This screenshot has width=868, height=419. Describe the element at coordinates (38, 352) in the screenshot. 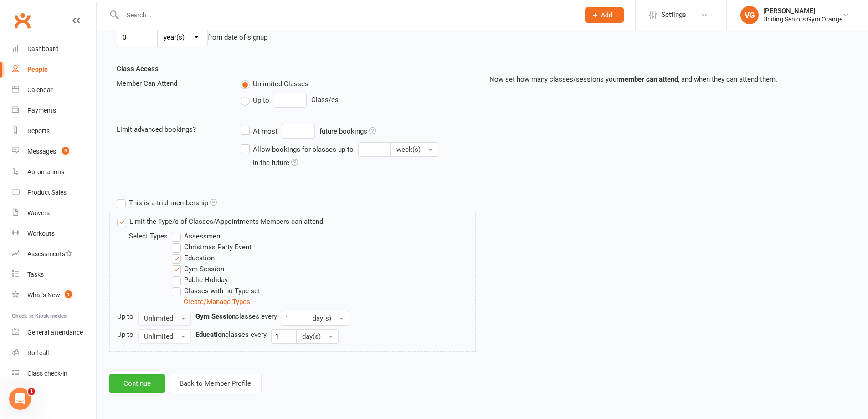

I see `div: Roll call` at that location.